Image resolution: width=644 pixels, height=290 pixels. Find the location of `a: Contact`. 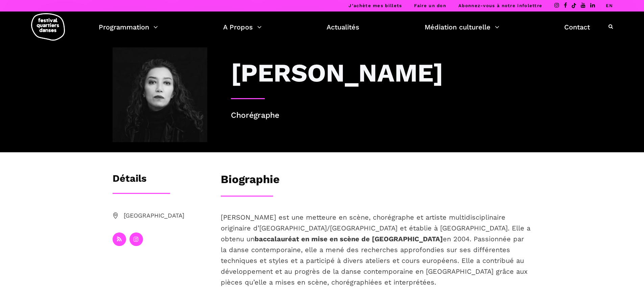

a: Contact is located at coordinates (577, 27).